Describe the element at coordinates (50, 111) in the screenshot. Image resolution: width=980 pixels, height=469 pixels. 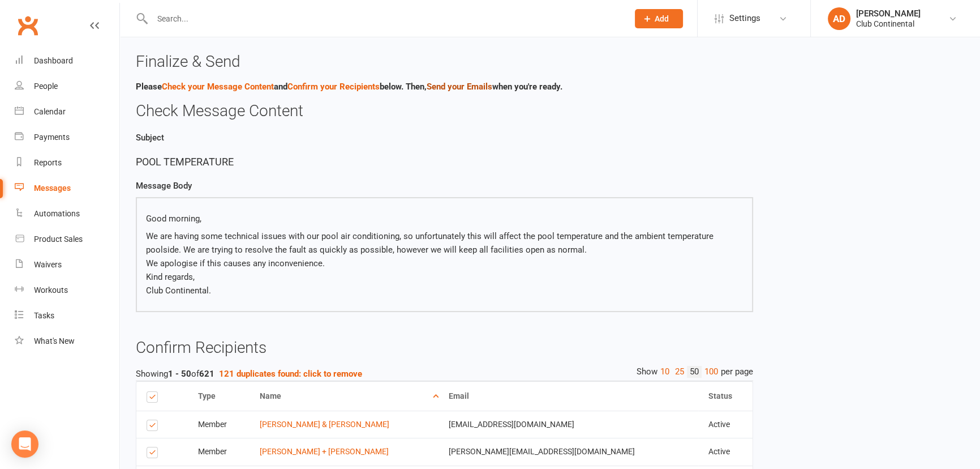
I see `div: Calendar` at that location.